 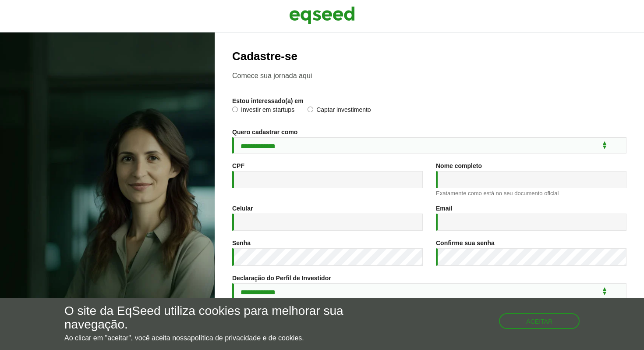 What do you see at coordinates (238, 166) in the screenshot?
I see `label: CPF` at bounding box center [238, 166].